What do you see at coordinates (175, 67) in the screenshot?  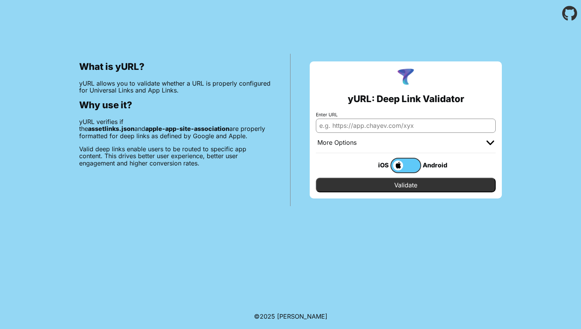 I see `h2: What is yURL?` at bounding box center [175, 67].